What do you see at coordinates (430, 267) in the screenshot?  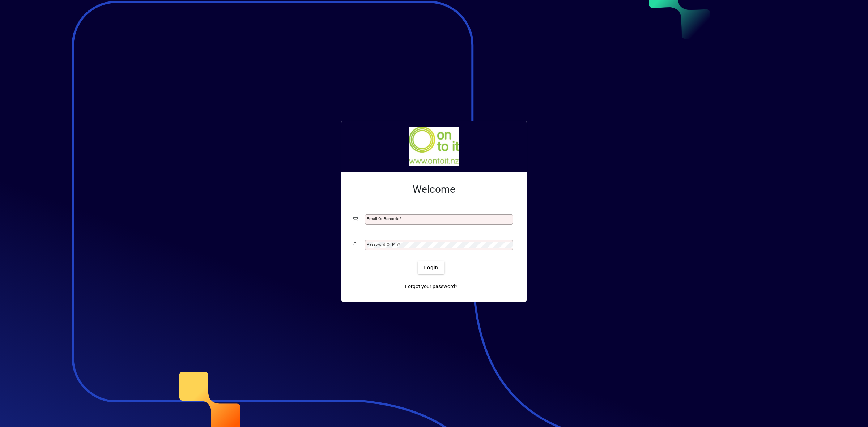 I see `span: Login` at bounding box center [430, 267].